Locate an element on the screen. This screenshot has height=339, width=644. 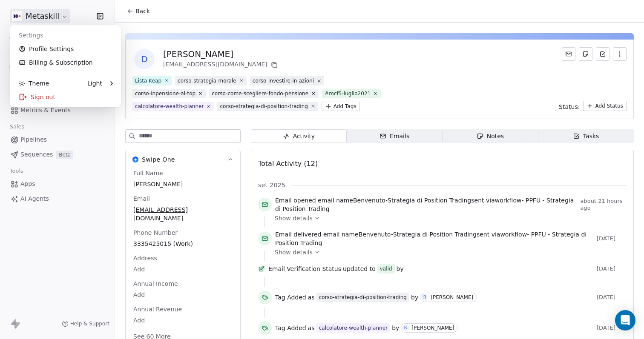
div: Theme is located at coordinates (34, 83).